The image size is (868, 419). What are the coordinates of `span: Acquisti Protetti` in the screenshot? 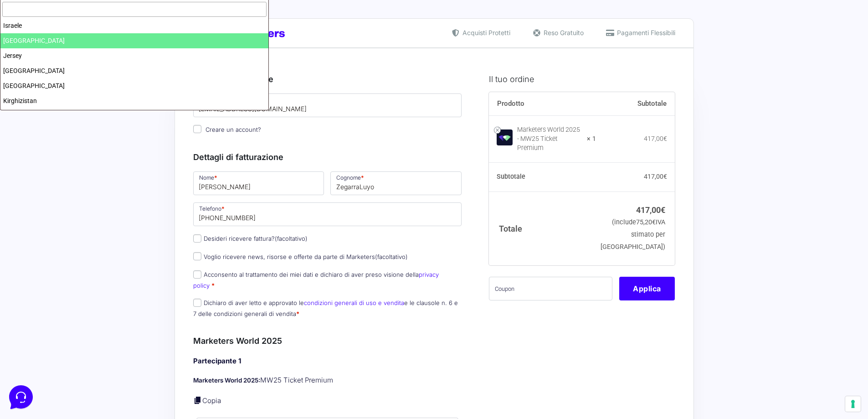 It's located at (485, 33).